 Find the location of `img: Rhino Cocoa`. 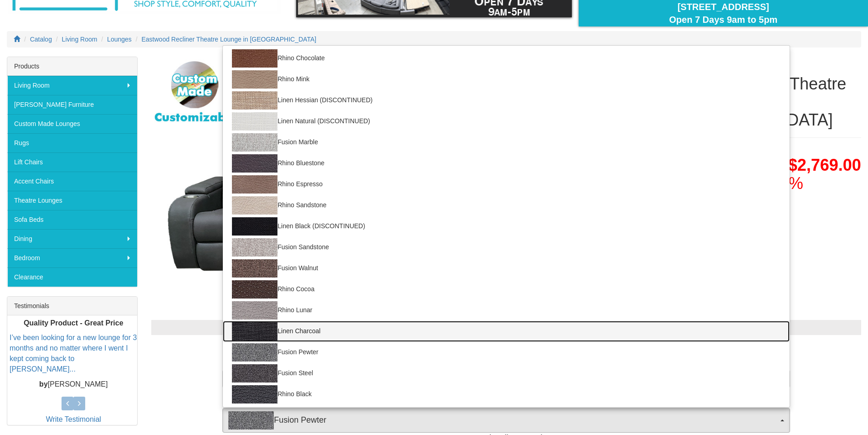

img: Rhino Cocoa is located at coordinates (255, 289).